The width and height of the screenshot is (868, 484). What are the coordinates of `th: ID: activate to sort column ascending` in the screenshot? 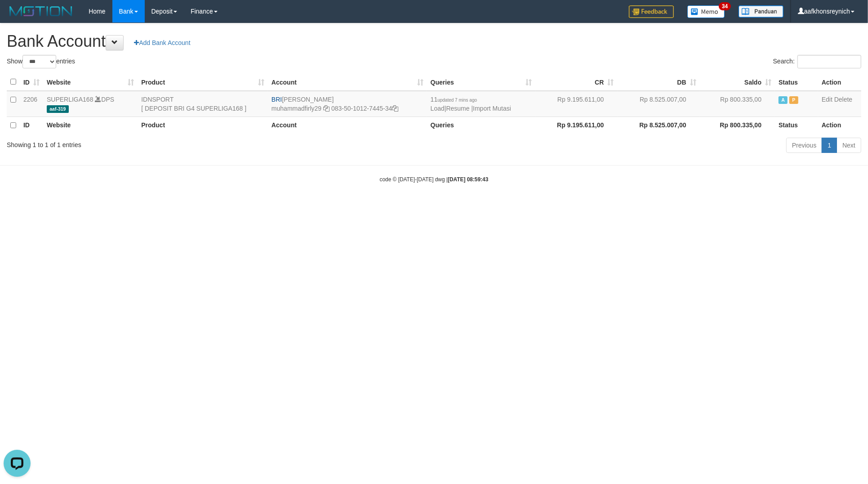 It's located at (32, 82).